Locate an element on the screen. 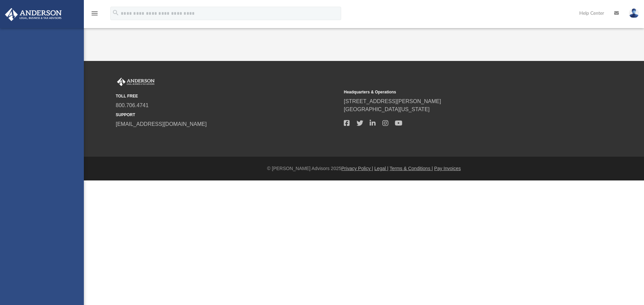 The image size is (644, 305). a: Privacy Policy | is located at coordinates (357, 169).